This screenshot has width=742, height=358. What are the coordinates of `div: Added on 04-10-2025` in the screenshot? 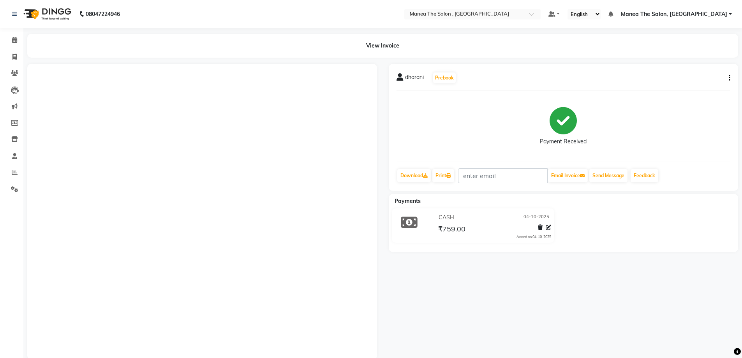 It's located at (533, 237).